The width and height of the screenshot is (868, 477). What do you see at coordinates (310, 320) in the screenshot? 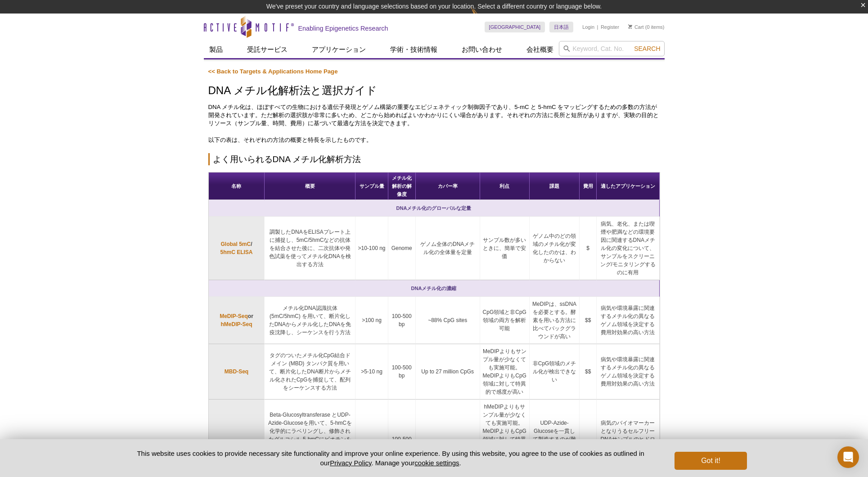
I see `td: メチル化DNA認識抗体 (5mC/5hmC) を用いて、断片化したDNAからメチル化したDNAを免疫沈降し、シーケンスを行う方法` at bounding box center [310, 320].